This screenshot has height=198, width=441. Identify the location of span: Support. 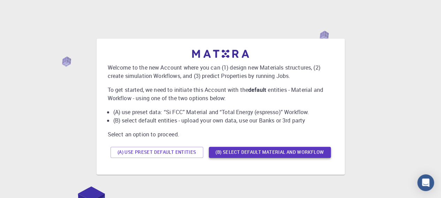
(63, 8).